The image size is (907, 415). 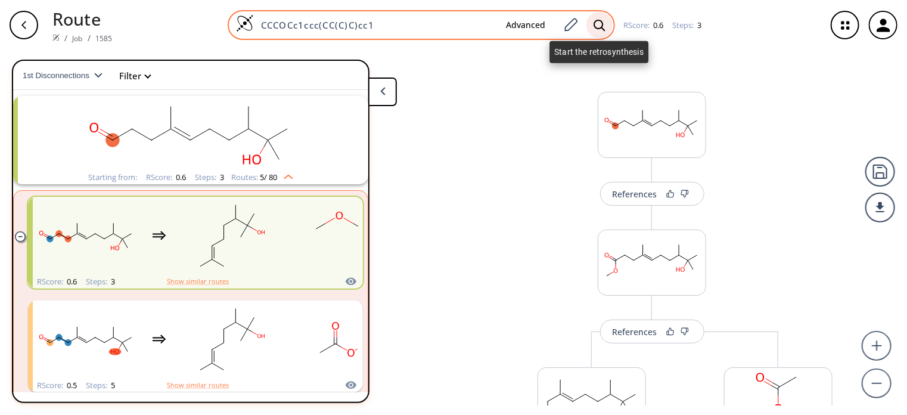 I want to click on span: 5 / 80, so click(x=269, y=177).